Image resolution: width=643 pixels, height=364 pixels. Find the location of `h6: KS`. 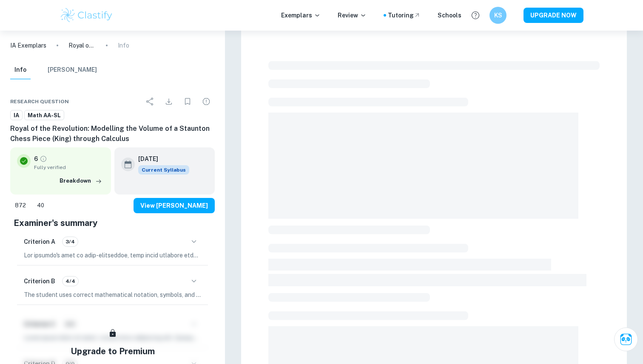

h6: KS is located at coordinates (498, 15).